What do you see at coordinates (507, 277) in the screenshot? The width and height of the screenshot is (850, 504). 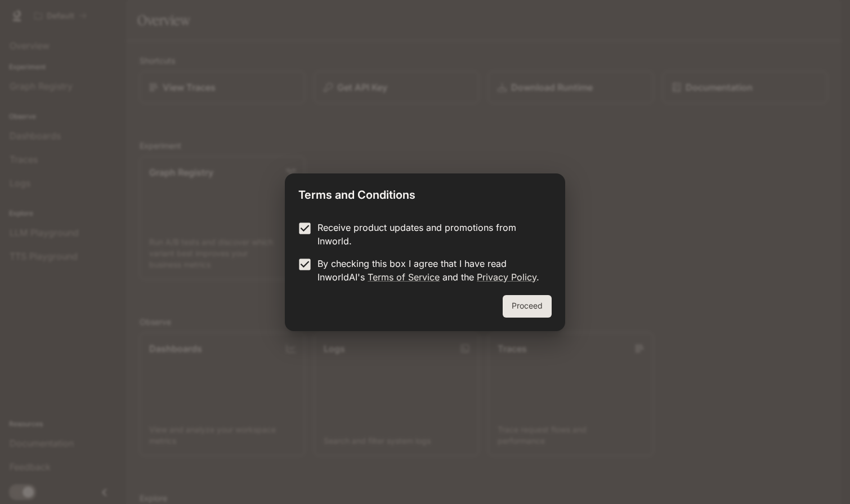 I see `a: Privacy Policy` at bounding box center [507, 277].